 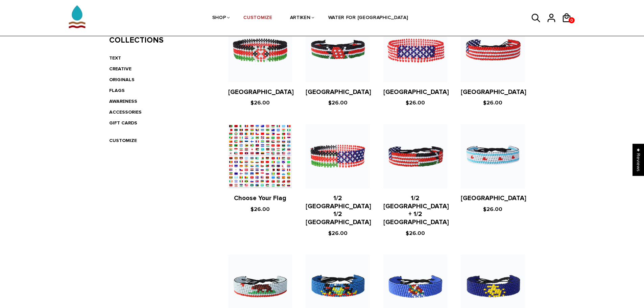 I want to click on a: TEXT, so click(x=114, y=58).